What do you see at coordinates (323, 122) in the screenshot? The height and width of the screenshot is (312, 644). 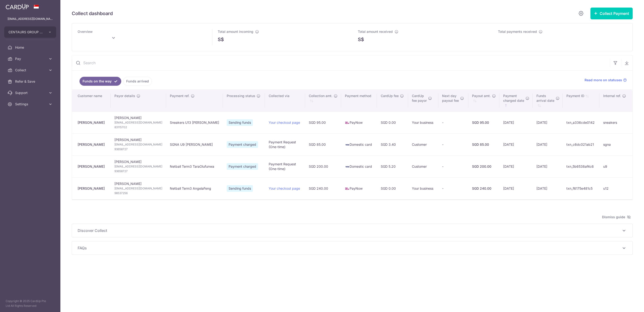 I see `td: SGD 95.00` at bounding box center [323, 122].